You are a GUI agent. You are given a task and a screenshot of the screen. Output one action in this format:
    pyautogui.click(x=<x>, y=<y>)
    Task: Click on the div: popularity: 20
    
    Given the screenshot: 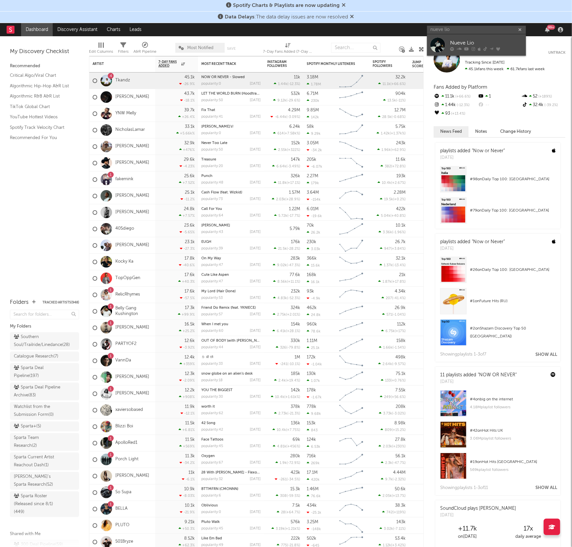 What is the action you would take?
    pyautogui.click(x=212, y=166)
    